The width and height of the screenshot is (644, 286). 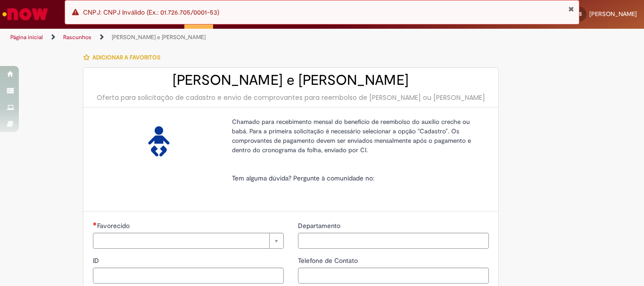 I want to click on input: Telefone de Contato, so click(x=393, y=275).